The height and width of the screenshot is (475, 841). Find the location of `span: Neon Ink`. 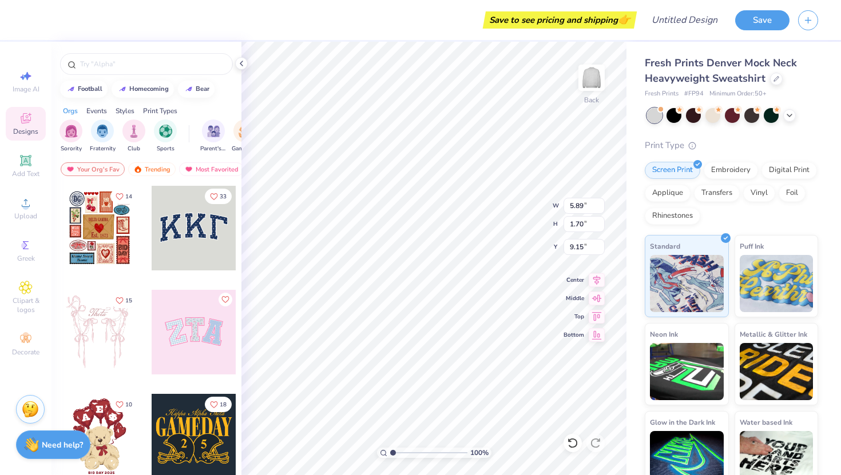

span: Neon Ink is located at coordinates (664, 334).